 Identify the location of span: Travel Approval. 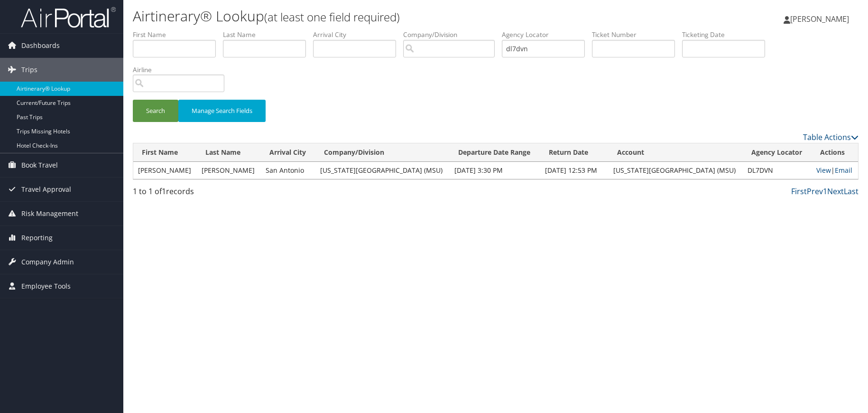
(46, 189).